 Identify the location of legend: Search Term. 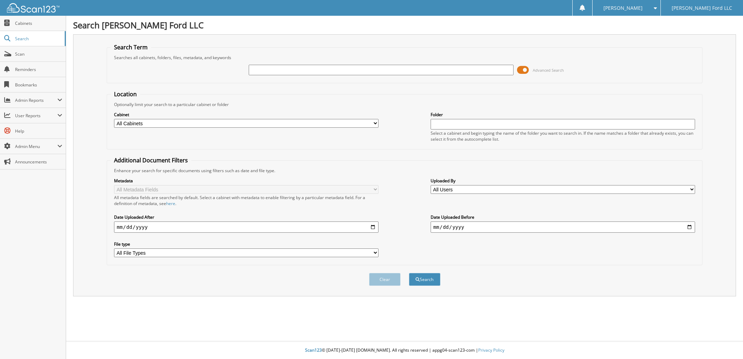
(131, 47).